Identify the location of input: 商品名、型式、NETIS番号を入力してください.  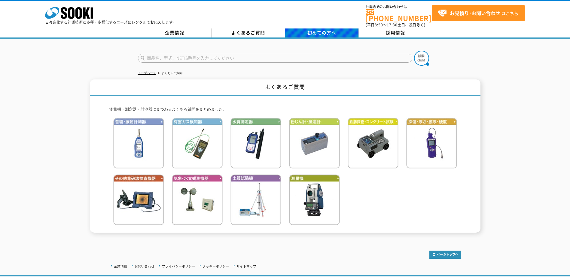
(275, 58).